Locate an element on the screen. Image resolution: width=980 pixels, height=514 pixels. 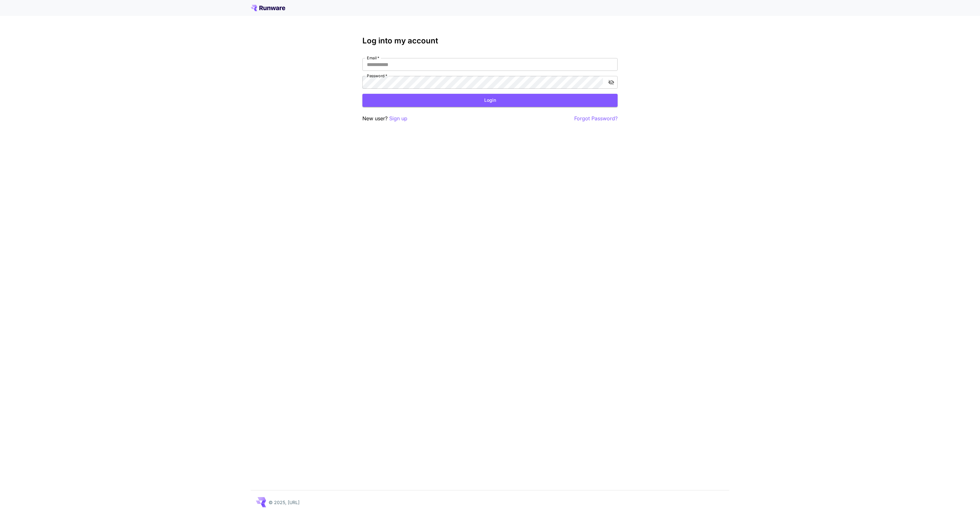
p: New user? is located at coordinates (385, 118).